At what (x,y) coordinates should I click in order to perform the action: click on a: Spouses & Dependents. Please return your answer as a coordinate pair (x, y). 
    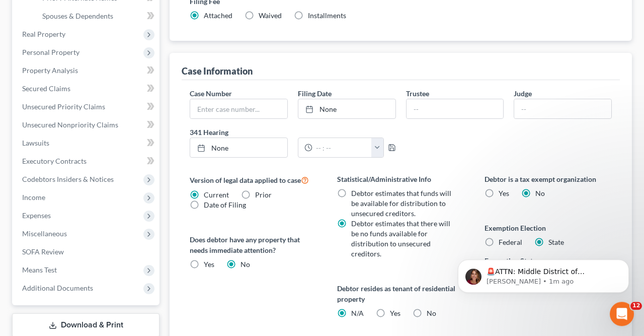
    Looking at the image, I should click on (96, 16).